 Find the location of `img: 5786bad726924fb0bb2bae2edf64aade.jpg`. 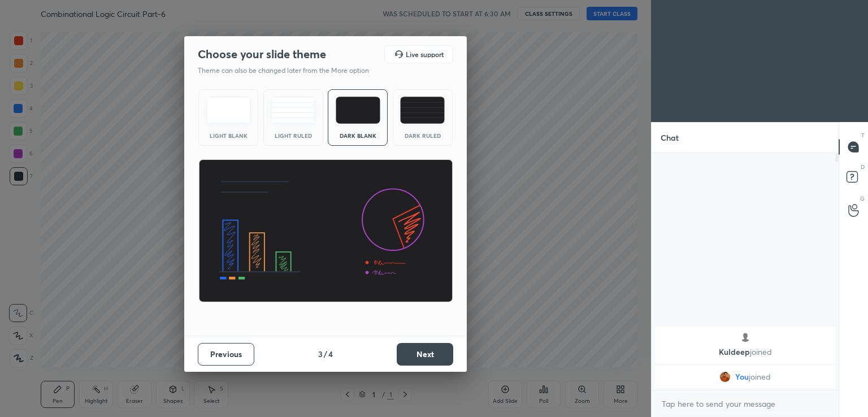

img: 5786bad726924fb0bb2bae2edf64aade.jpg is located at coordinates (725, 377).